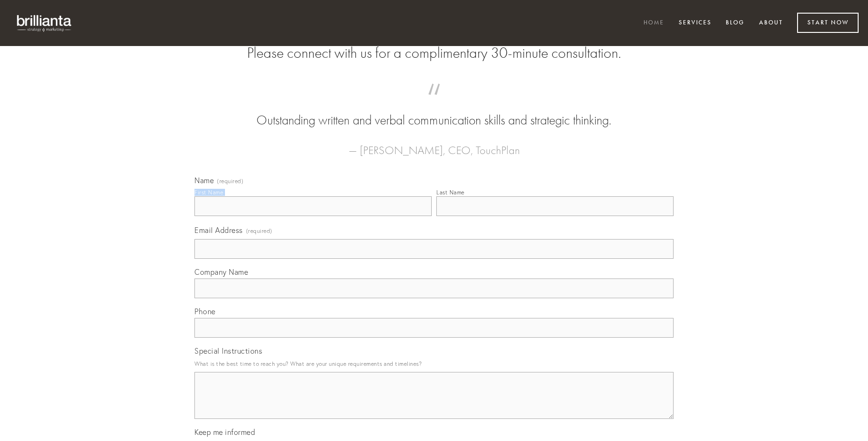 This screenshot has width=868, height=441. Describe the element at coordinates (771, 23) in the screenshot. I see `a: About` at that location.